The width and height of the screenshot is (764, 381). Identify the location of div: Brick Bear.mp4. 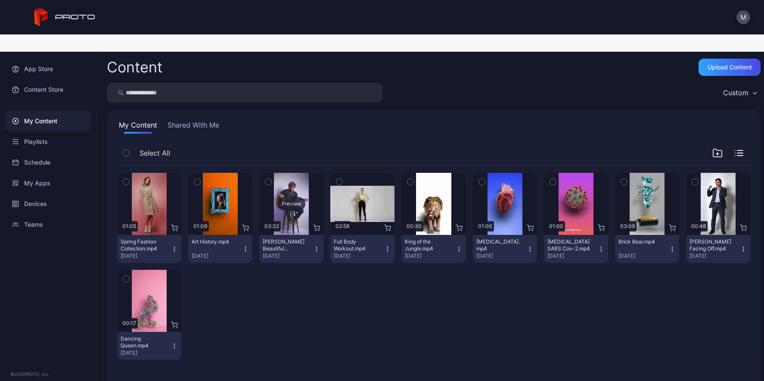
(642, 242).